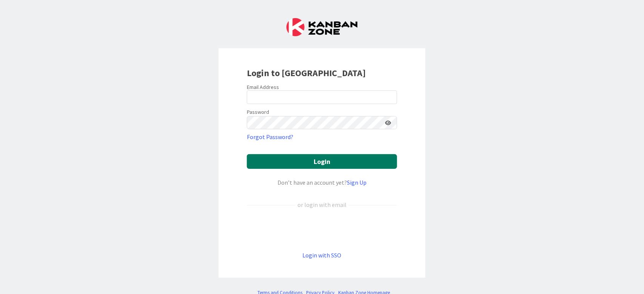 Image resolution: width=644 pixels, height=294 pixels. Describe the element at coordinates (322, 183) in the screenshot. I see `div: Don’t have an account yet?` at that location.